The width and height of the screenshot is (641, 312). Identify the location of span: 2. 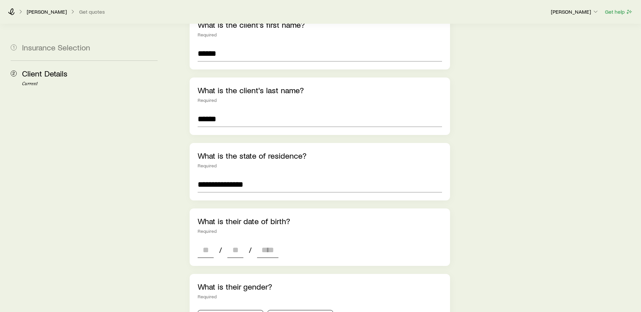
(14, 73).